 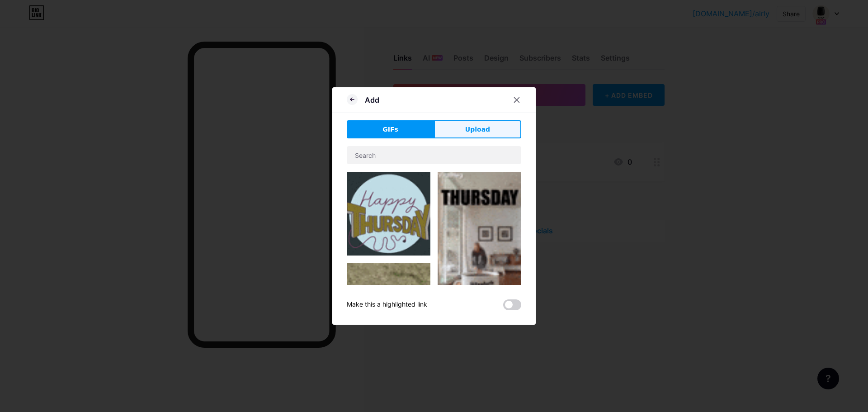 I want to click on span: Upload, so click(x=478, y=130).